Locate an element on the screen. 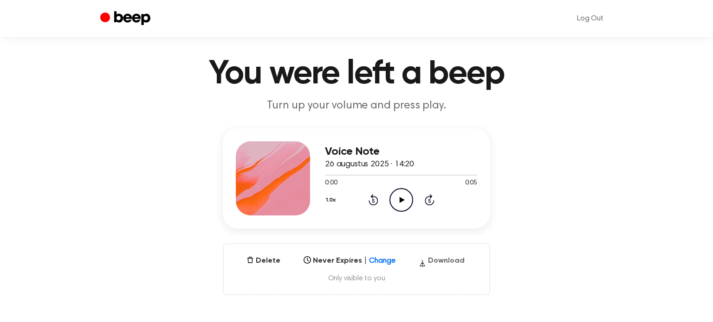  button: Delete is located at coordinates (263, 261).